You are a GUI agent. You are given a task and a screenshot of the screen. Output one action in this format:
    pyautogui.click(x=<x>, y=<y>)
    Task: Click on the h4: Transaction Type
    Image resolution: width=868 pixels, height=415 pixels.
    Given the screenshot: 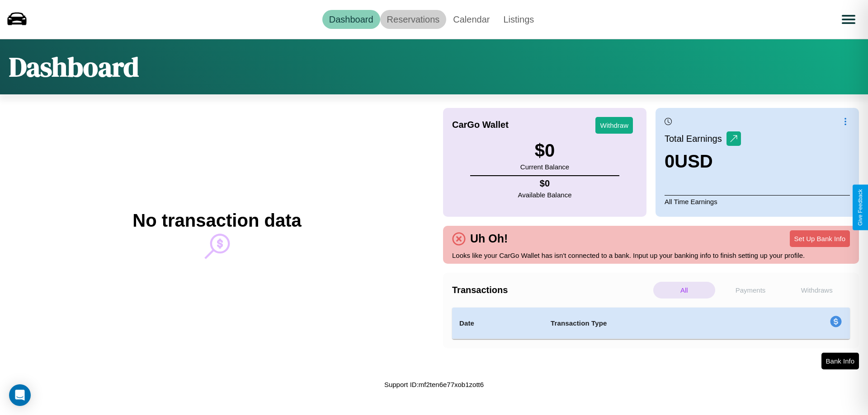 What is the action you would take?
    pyautogui.click(x=653, y=323)
    